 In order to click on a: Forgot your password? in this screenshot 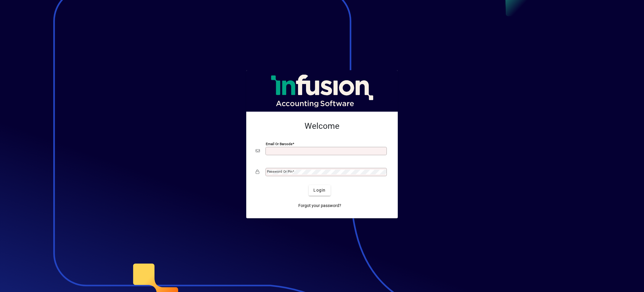, I will do `click(320, 206)`.